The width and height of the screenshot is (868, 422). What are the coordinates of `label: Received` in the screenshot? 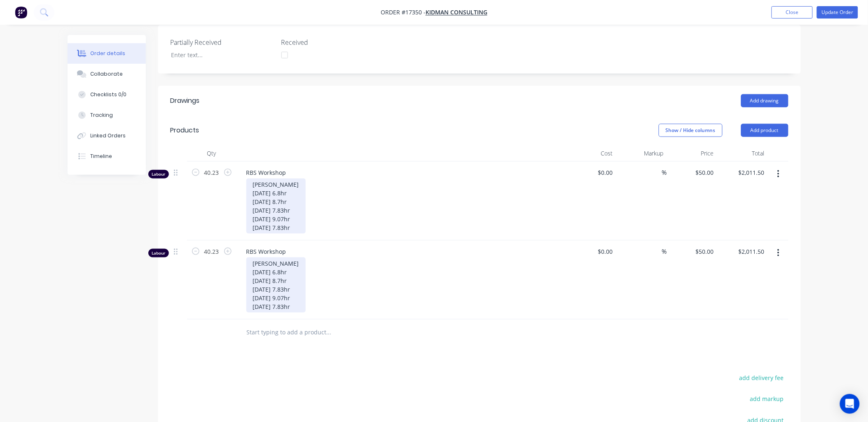 It's located at (332, 43).